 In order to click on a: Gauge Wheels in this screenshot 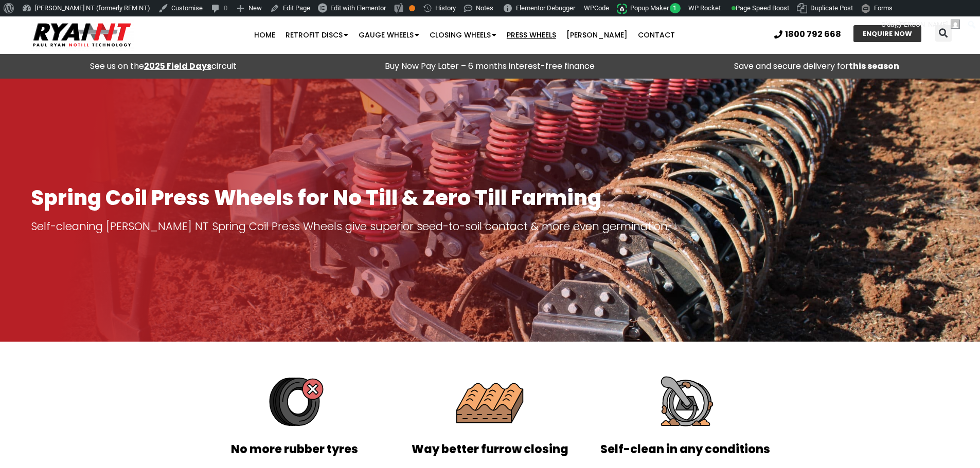, I will do `click(389, 35)`.